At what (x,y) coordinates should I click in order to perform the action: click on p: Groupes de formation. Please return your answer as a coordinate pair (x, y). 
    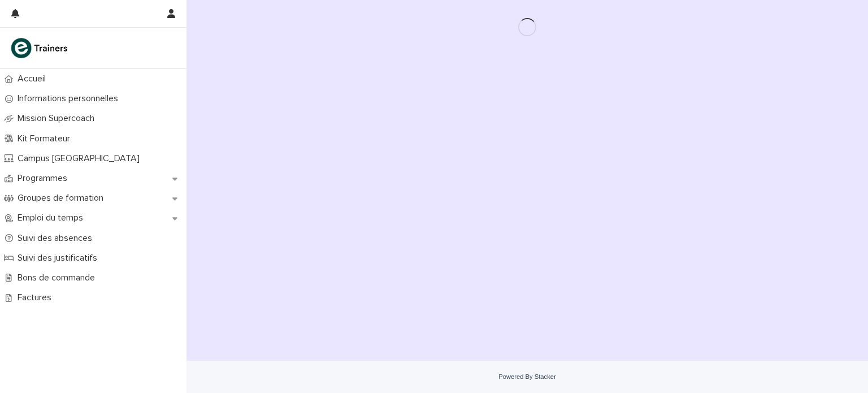
    Looking at the image, I should click on (62, 198).